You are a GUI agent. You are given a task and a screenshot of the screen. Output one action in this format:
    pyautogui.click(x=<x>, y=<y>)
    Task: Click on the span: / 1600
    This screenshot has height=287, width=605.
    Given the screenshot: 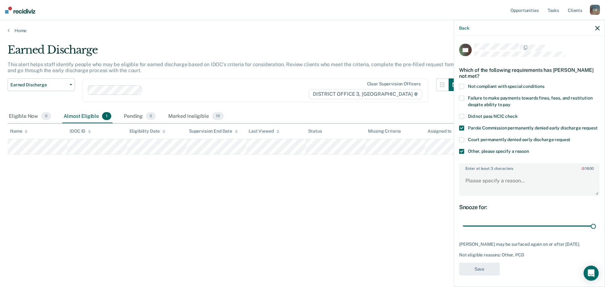 What is the action you would take?
    pyautogui.click(x=587, y=169)
    